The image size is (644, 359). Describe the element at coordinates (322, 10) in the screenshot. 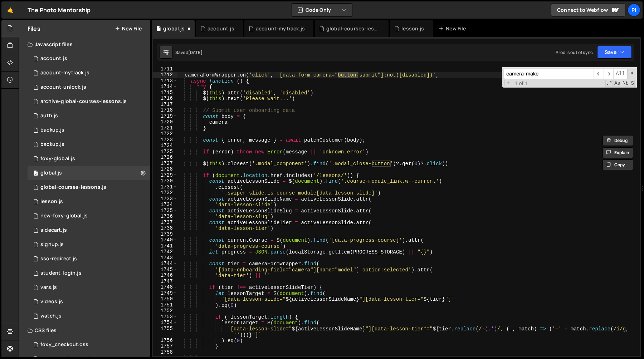

I see `button: Code Only` at that location.